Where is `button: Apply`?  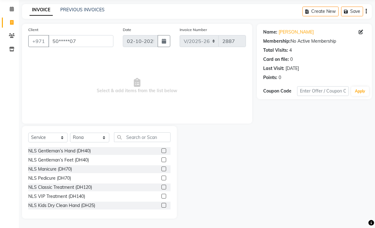 button: Apply is located at coordinates (360, 91).